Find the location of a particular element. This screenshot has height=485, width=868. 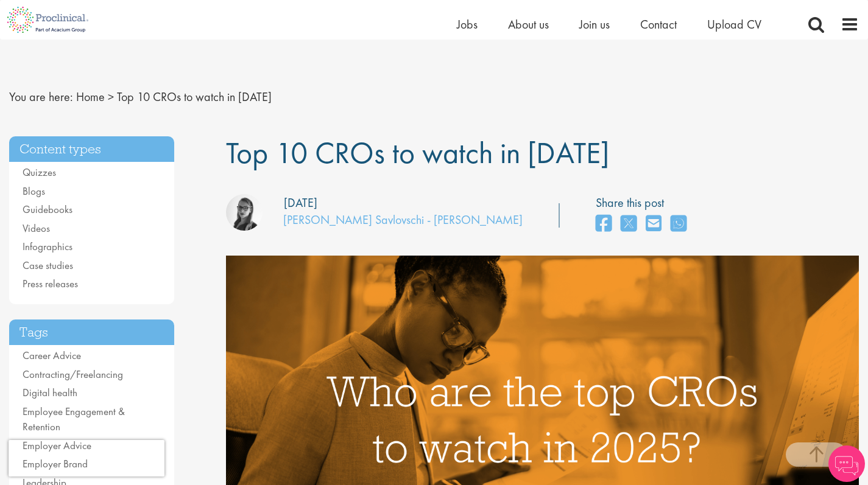

a: Press releases is located at coordinates (50, 284).